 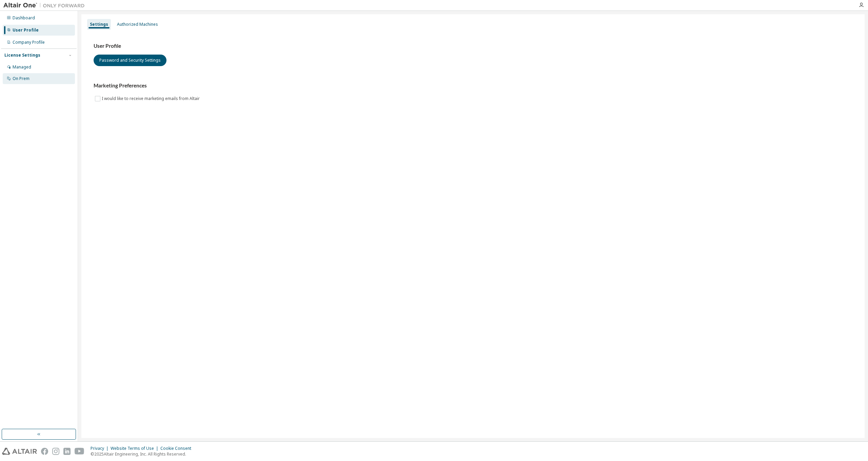 What do you see at coordinates (25, 30) in the screenshot?
I see `div: User Profile` at bounding box center [25, 30].